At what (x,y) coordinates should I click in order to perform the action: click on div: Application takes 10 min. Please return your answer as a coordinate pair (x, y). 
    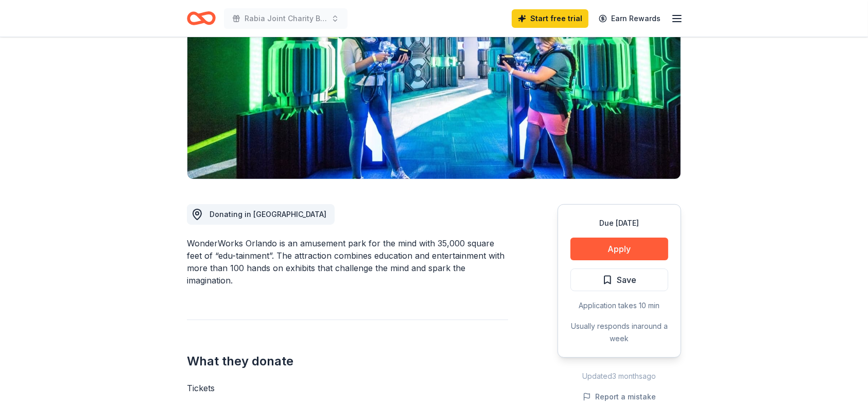
    Looking at the image, I should click on (620, 305).